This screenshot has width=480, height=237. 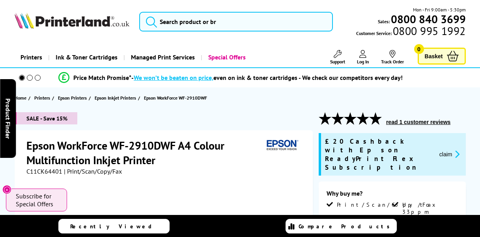 What do you see at coordinates (226, 57) in the screenshot?
I see `a: Special Offers` at bounding box center [226, 57].